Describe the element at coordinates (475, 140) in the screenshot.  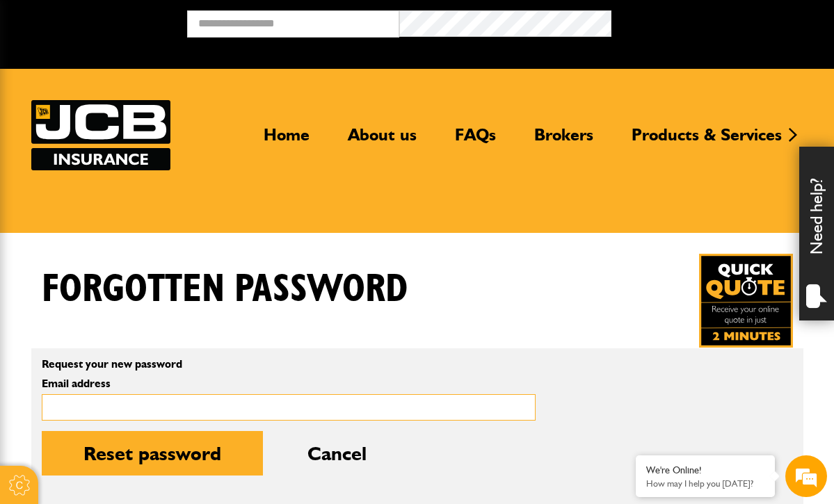
I see `a: FAQs` at that location.